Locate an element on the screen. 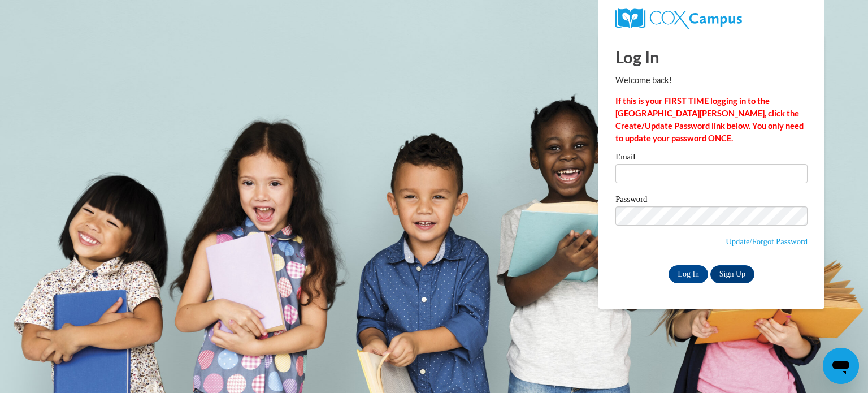 The width and height of the screenshot is (868, 393). p: Welcome back! is located at coordinates (711, 80).